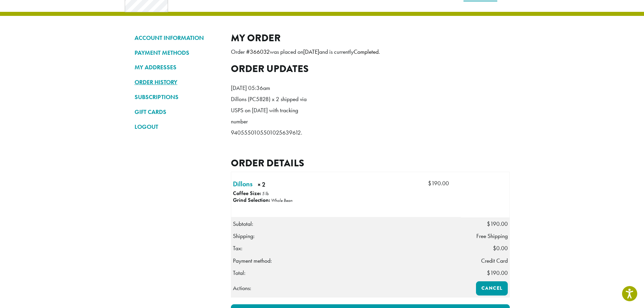 Image resolution: width=644 pixels, height=308 pixels. Describe the element at coordinates (370, 38) in the screenshot. I see `h2: My Order` at that location.